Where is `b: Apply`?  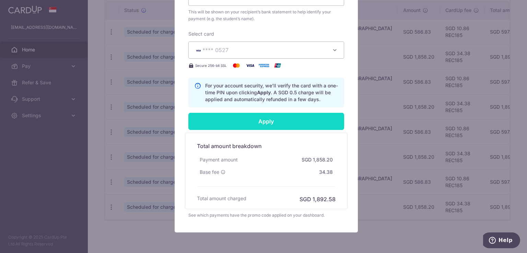 b: Apply is located at coordinates (264, 92).